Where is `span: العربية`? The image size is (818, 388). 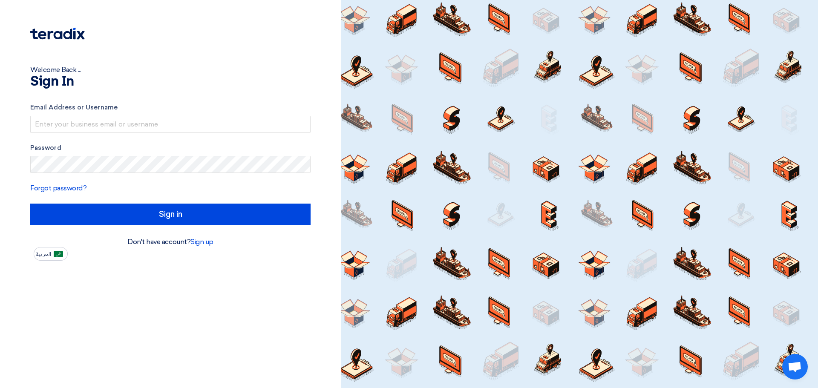 span: العربية is located at coordinates (43, 254).